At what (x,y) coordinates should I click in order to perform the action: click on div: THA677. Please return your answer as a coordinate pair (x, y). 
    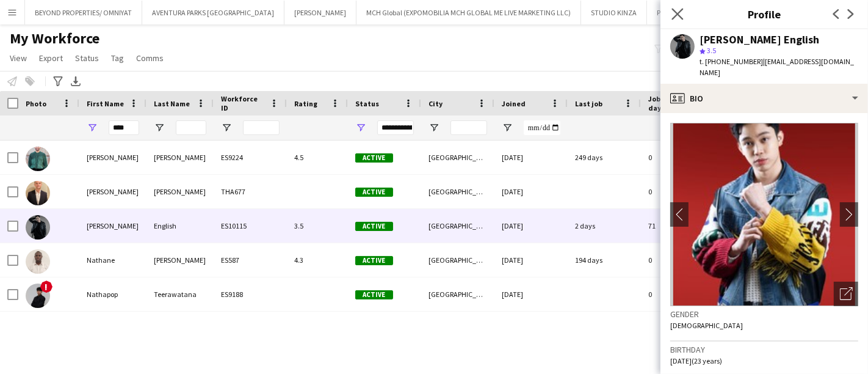
    Looking at the image, I should click on (250, 191).